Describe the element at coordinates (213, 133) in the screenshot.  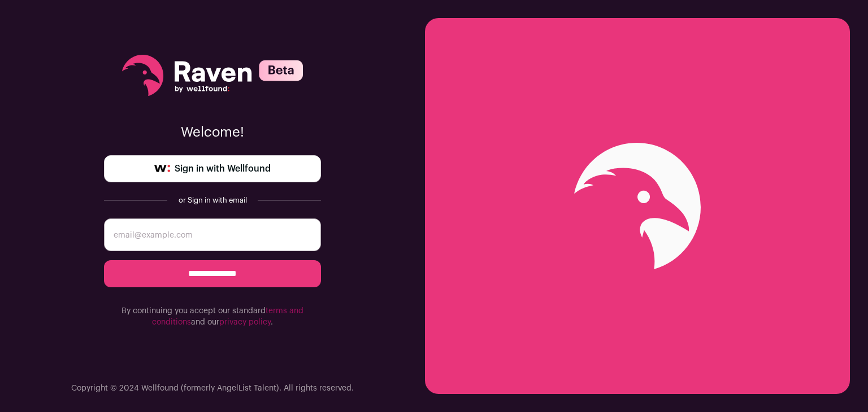
I see `p: Welcome!` at that location.